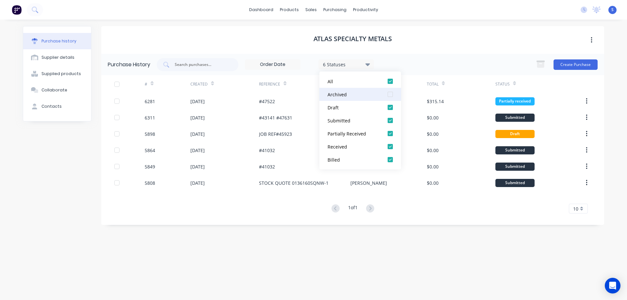 This screenshot has width=627, height=300. Describe the element at coordinates (354, 81) in the screenshot. I see `div: All` at that location.